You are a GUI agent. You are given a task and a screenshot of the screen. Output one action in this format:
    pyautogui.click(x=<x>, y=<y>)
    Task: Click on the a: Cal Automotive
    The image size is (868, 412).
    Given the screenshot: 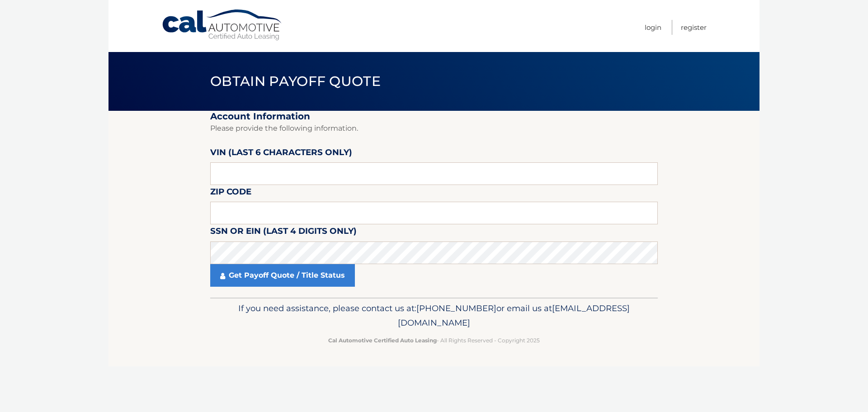 What is the action you would take?
    pyautogui.click(x=222, y=25)
    